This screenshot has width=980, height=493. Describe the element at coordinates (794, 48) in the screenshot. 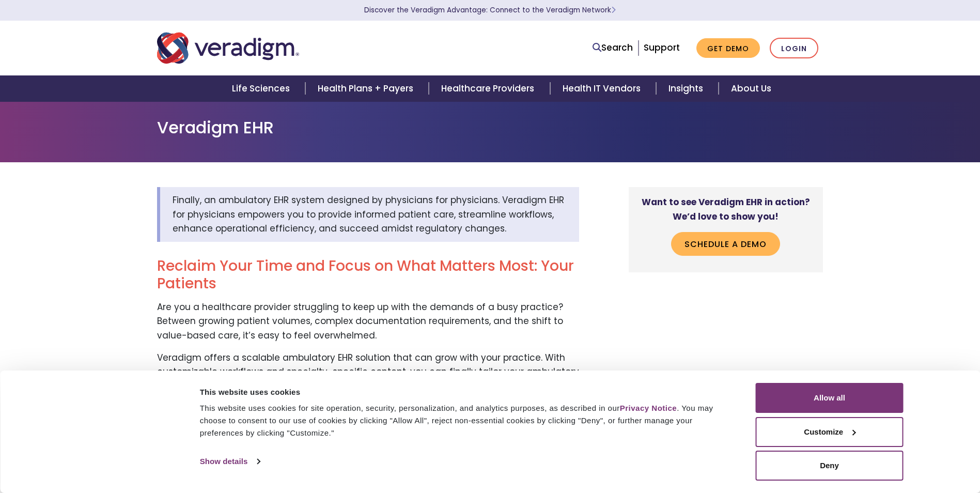

I see `a: Login` at that location.